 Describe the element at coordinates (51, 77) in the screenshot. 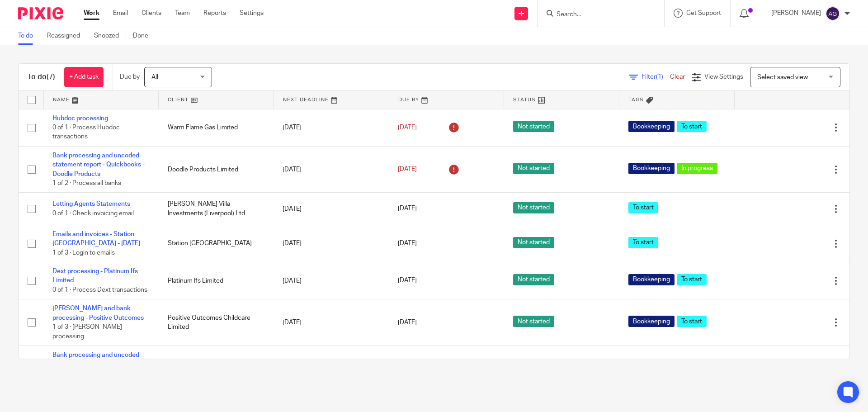

I see `span: (7)` at that location.